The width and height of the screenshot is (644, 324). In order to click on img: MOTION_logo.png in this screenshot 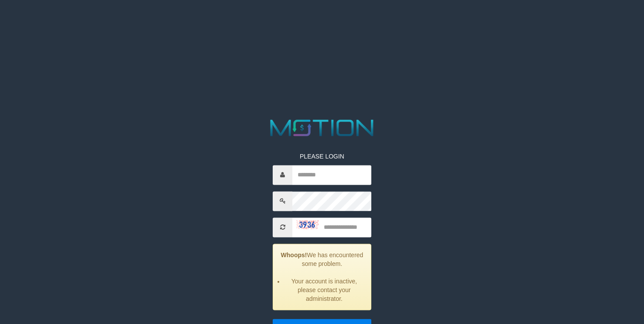, I will do `click(322, 128)`.